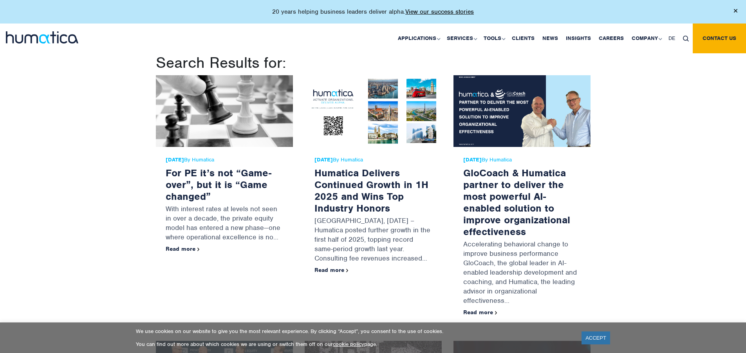 The image size is (746, 353). I want to click on a: ACCEPT, so click(596, 338).